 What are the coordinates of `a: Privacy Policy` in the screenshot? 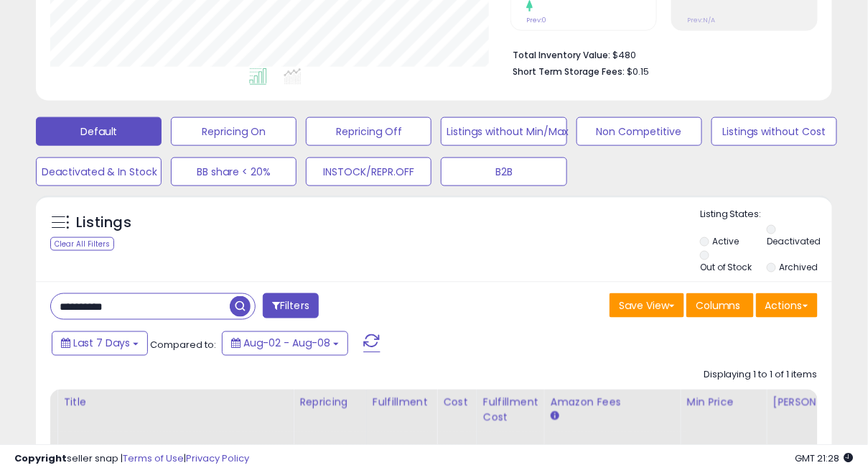 It's located at (217, 458).